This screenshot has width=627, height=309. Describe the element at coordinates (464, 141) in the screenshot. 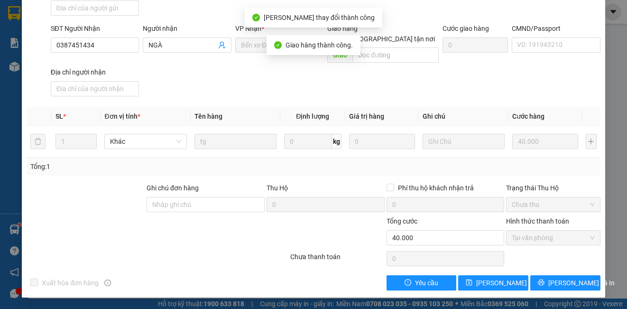

I see `input: Ghi Chú` at that location.